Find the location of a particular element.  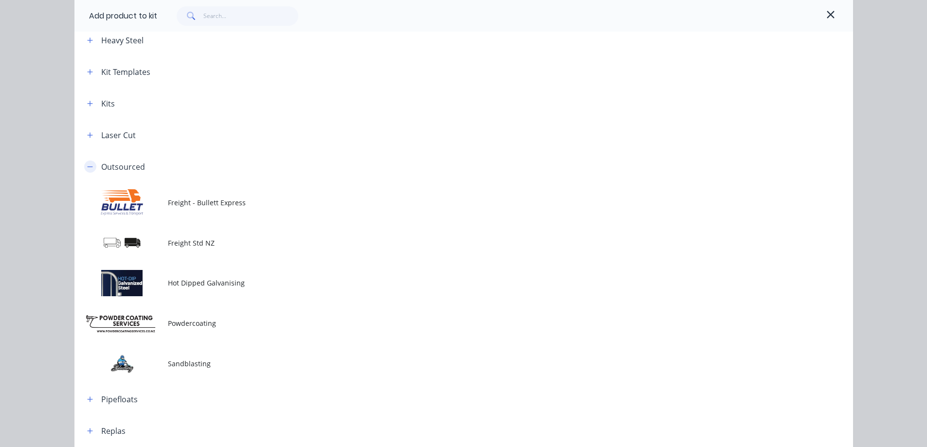

input: Search... is located at coordinates (251, 16).